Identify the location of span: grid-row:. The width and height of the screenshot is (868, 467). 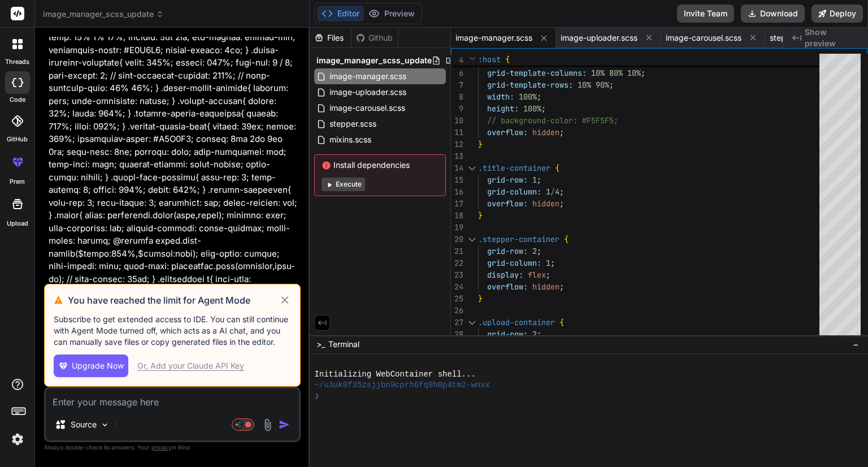
(507, 180).